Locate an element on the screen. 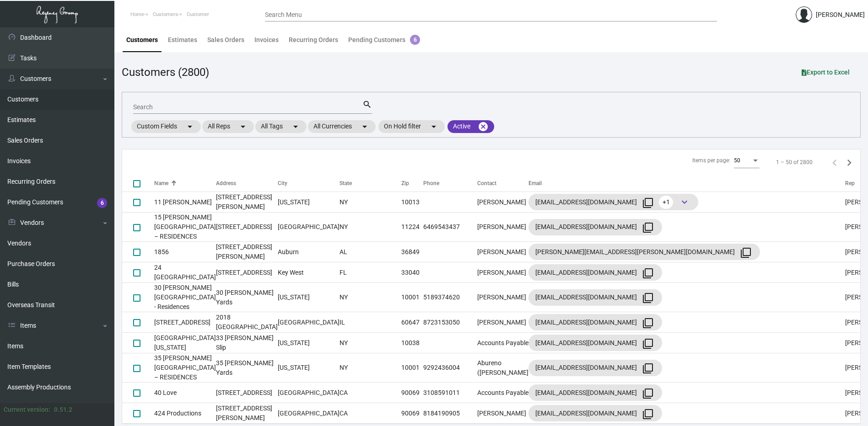 The height and width of the screenshot is (426, 868). div: City is located at coordinates (282, 184).